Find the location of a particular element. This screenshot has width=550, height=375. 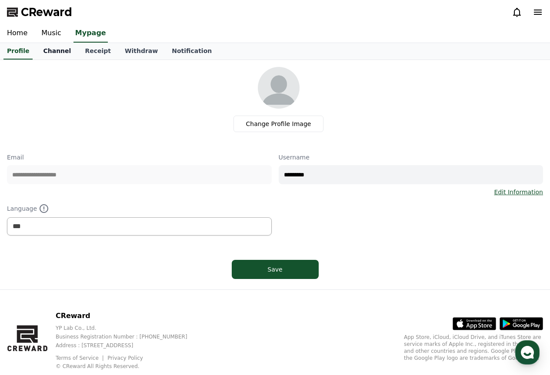

a: Settings is located at coordinates (139, 286).